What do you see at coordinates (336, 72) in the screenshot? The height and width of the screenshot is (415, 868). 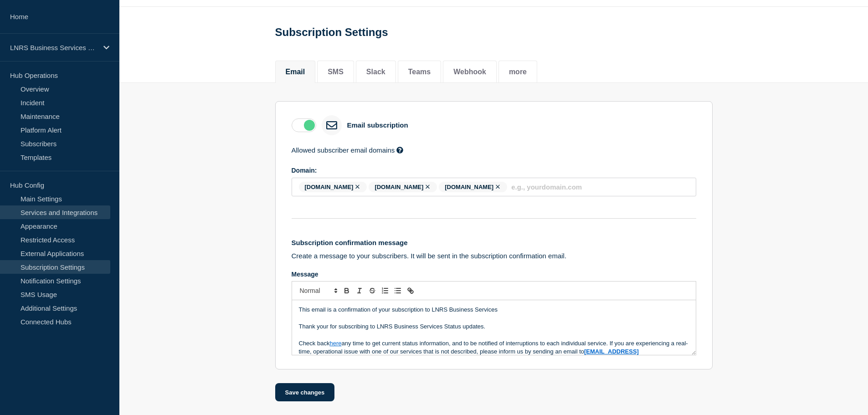 I see `button: SMS` at bounding box center [336, 72].